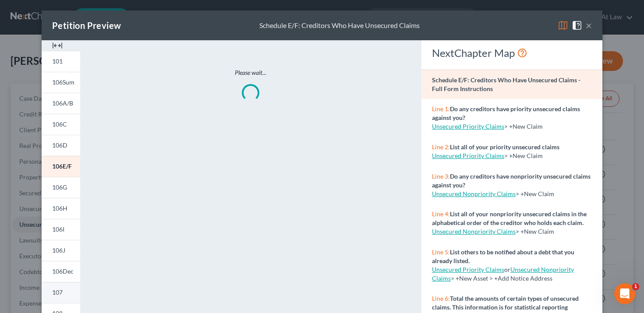  I want to click on span: > +New Asset > +Add Notice Address, so click(503, 274).